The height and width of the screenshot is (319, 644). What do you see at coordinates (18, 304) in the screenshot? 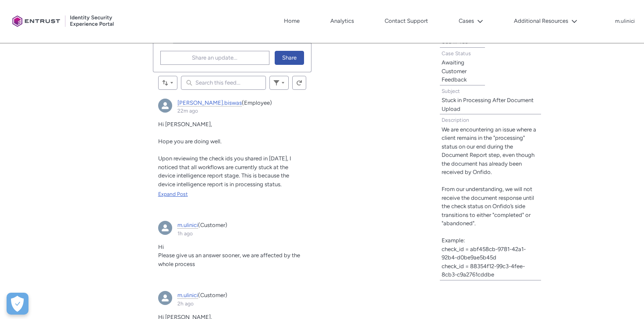
I see `button: Open Preferences` at bounding box center [18, 304].